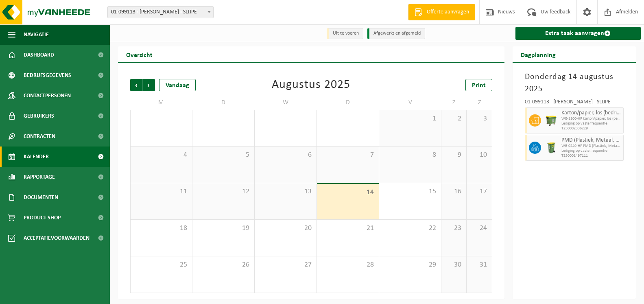 This screenshot has height=304, width=644. I want to click on span: 3, so click(479, 119).